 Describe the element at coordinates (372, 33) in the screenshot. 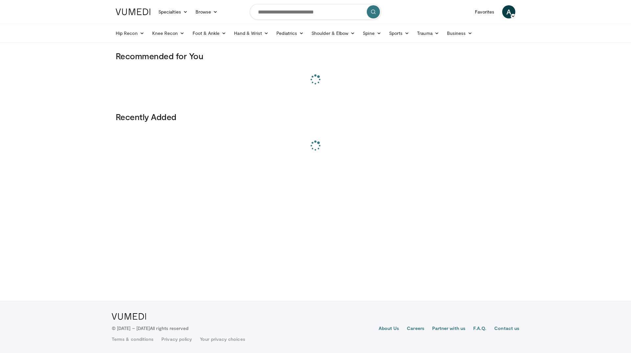

I see `a: Spine` at that location.